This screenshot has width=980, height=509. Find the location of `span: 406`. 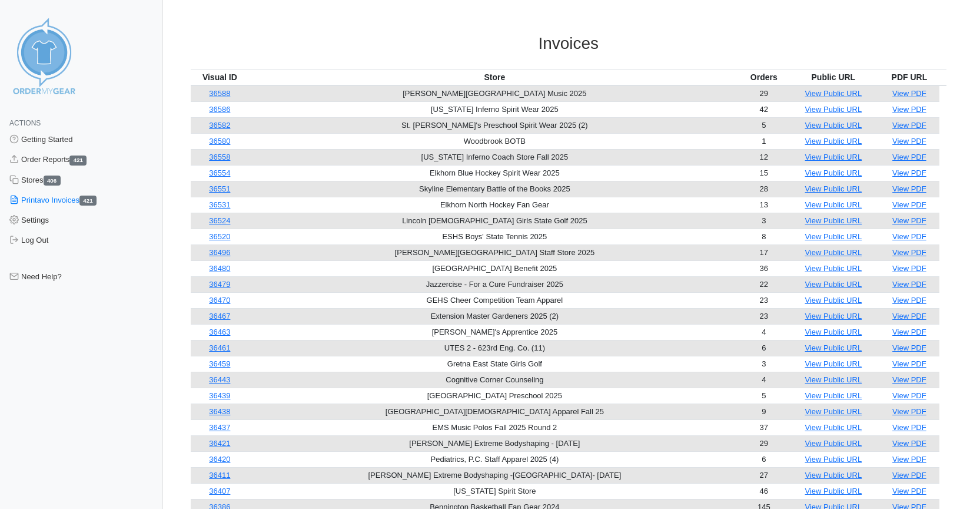

span: 406 is located at coordinates (52, 180).